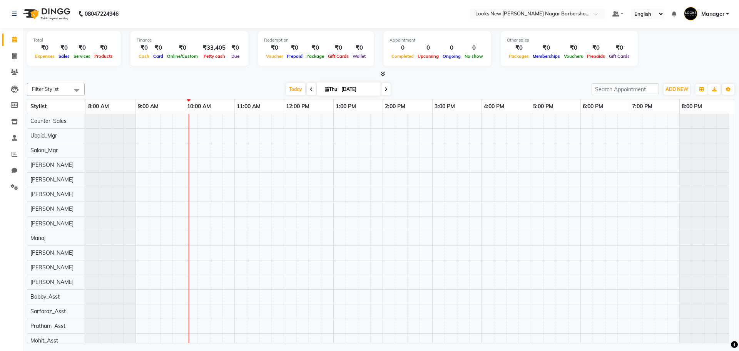 The image size is (739, 351). What do you see at coordinates (99, 106) in the screenshot?
I see `a: 8:00 AM` at bounding box center [99, 106].